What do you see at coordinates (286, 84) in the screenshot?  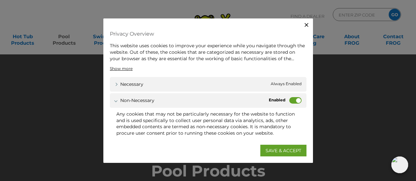 I see `span: Always Enabled` at bounding box center [286, 84].